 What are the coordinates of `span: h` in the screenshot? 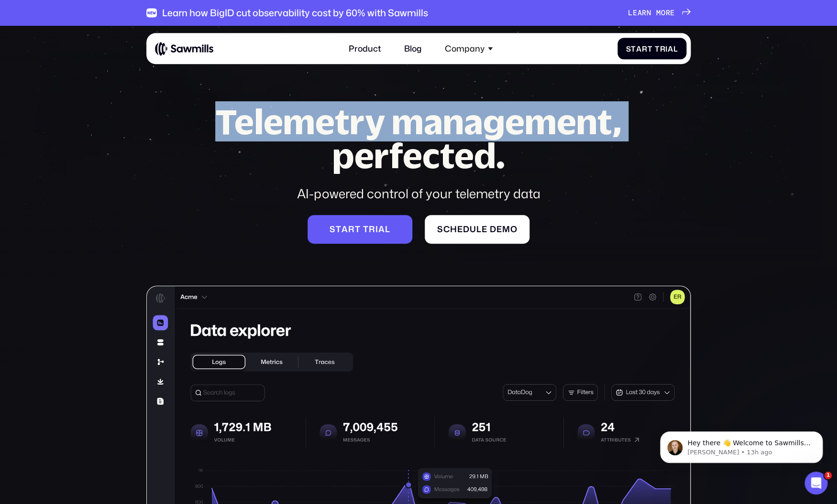 It's located at (453, 229).